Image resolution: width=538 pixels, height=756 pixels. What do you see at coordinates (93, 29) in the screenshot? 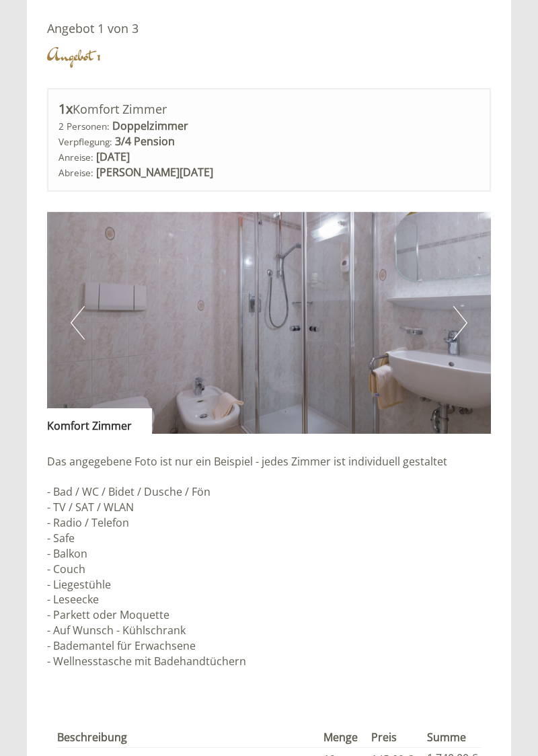
I see `span: Angebot 1 von 3` at bounding box center [93, 29].